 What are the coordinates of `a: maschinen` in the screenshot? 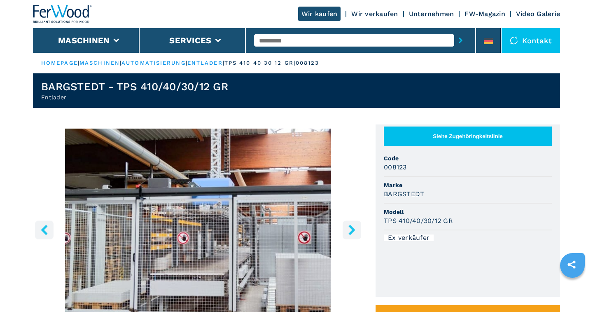 It's located at (100, 63).